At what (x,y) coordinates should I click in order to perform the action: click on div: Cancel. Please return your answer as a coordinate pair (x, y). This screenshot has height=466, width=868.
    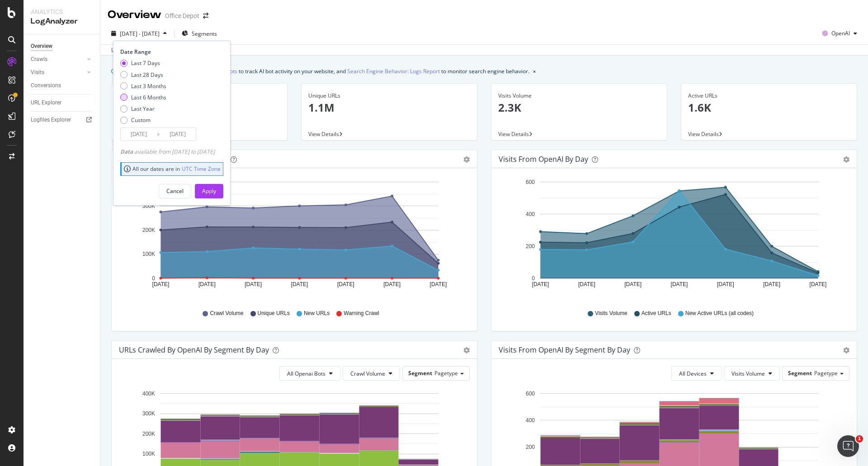
    Looking at the image, I should click on (175, 191).